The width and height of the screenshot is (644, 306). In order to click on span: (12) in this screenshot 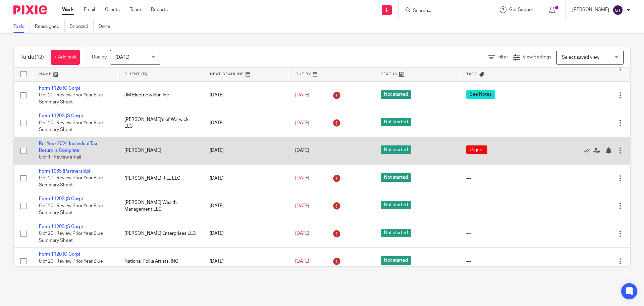, I will do `click(39, 57)`.